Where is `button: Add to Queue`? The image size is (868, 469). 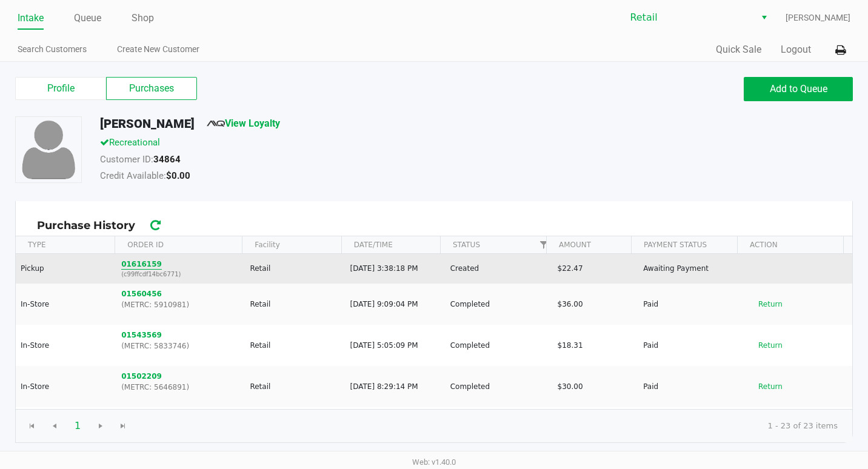
button: Add to Queue is located at coordinates (799, 89).